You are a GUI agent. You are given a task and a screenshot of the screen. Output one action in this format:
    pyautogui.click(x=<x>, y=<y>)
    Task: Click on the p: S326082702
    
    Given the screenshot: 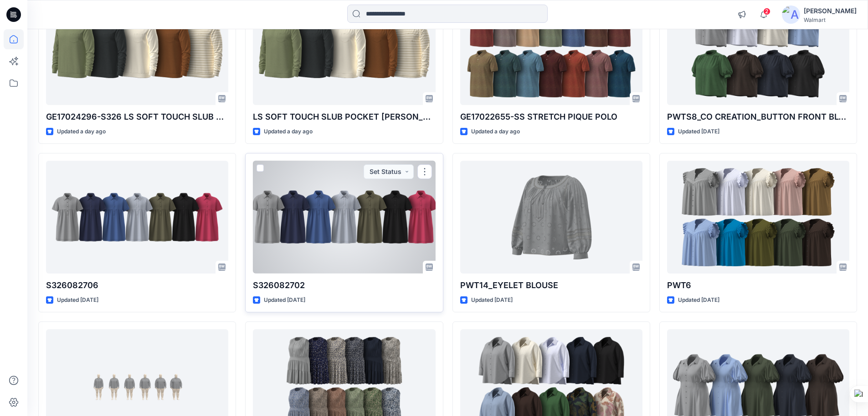 What is the action you would take?
    pyautogui.click(x=345, y=286)
    